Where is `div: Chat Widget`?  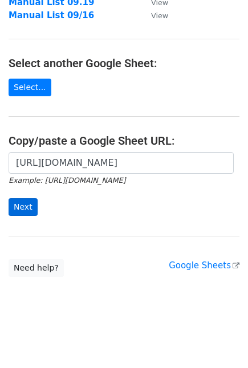
div: Chat Widget is located at coordinates (219, 341).